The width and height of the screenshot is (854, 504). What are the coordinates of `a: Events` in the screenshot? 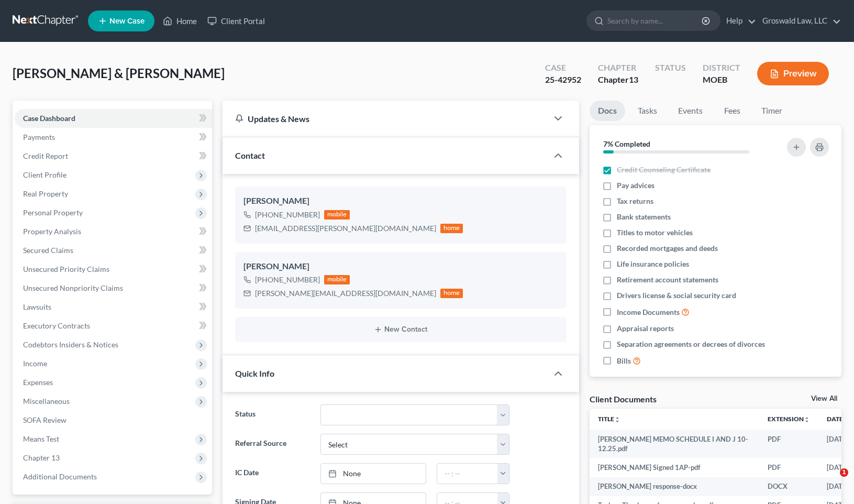 It's located at (690, 111).